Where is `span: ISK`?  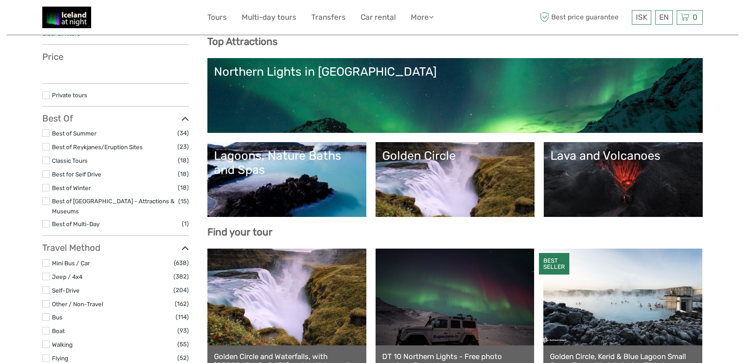 span: ISK is located at coordinates (641, 17).